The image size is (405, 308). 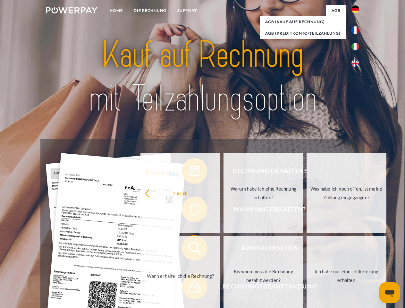 I want to click on img: de, so click(x=355, y=9).